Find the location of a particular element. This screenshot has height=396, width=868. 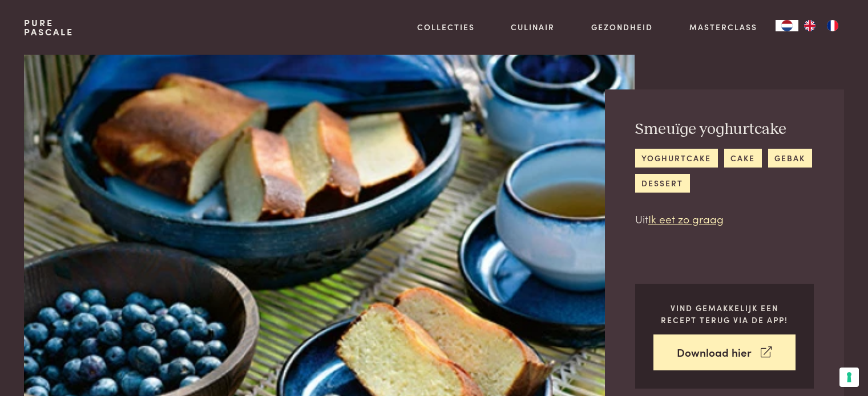

ul: Language list is located at coordinates (821, 26).